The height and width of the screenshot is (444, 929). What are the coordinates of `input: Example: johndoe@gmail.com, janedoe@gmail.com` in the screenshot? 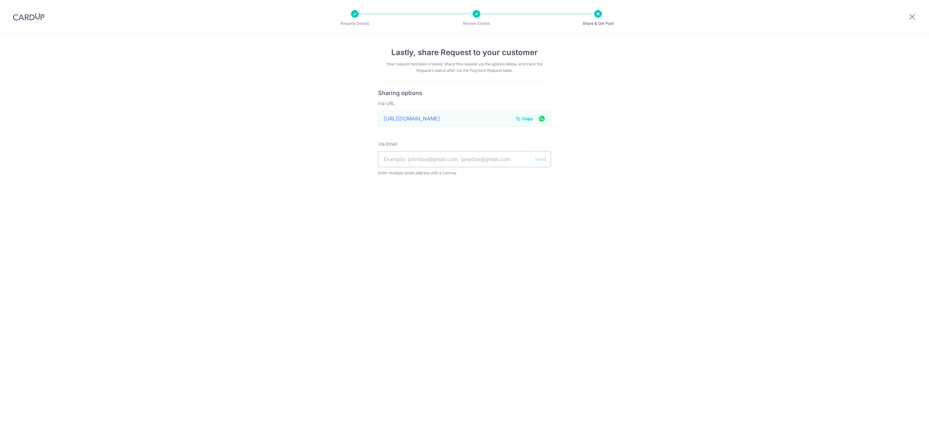 It's located at (464, 159).